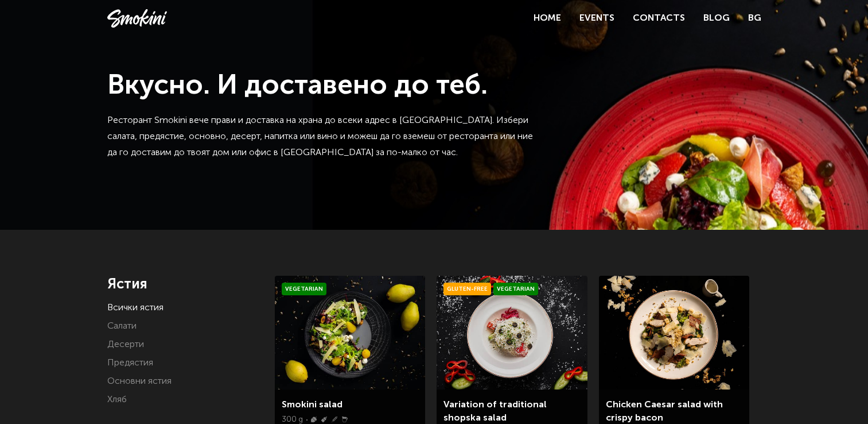  Describe the element at coordinates (322, 86) in the screenshot. I see `h1: Вкусно. И доставено до теб.` at that location.